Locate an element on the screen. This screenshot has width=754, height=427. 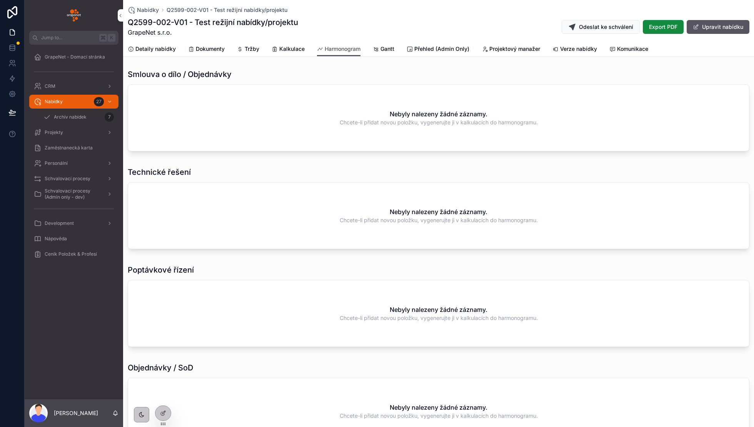
span: Nápověda is located at coordinates (56, 238).